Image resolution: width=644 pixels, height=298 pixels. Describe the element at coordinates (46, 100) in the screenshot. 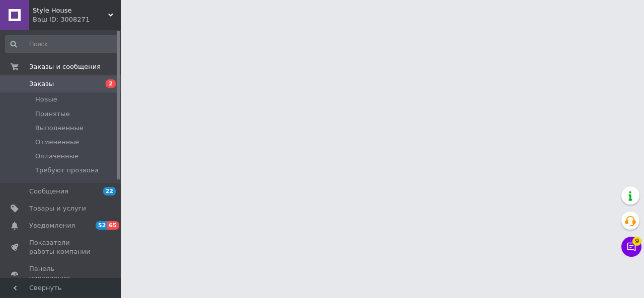

I see `span: Новые` at that location.